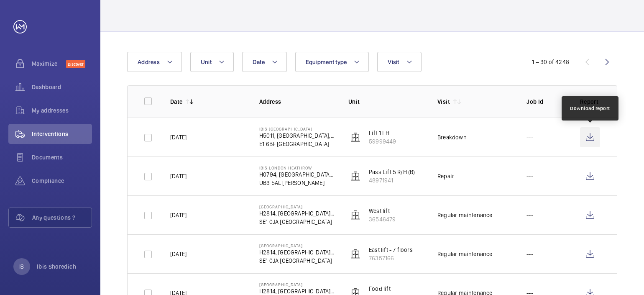 This screenshot has height=295, width=644. Describe the element at coordinates (380, 289) in the screenshot. I see `p: Food lift` at that location.